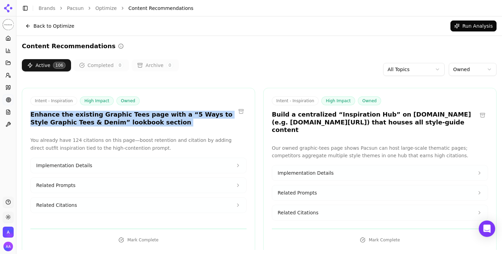 This screenshot has height=254, width=502. I want to click on button: Open organization switcher, so click(8, 232).